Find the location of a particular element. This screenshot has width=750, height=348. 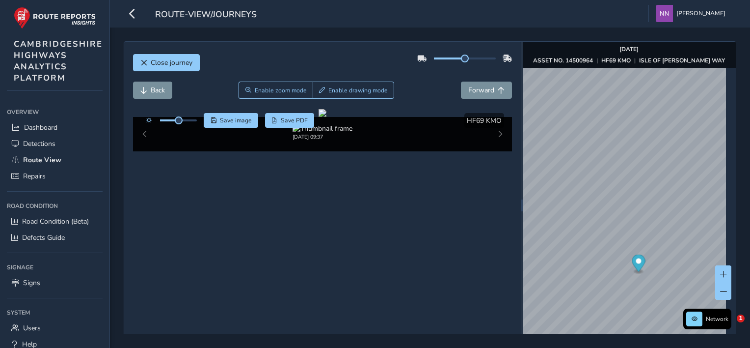

button: Back is located at coordinates (153, 90).